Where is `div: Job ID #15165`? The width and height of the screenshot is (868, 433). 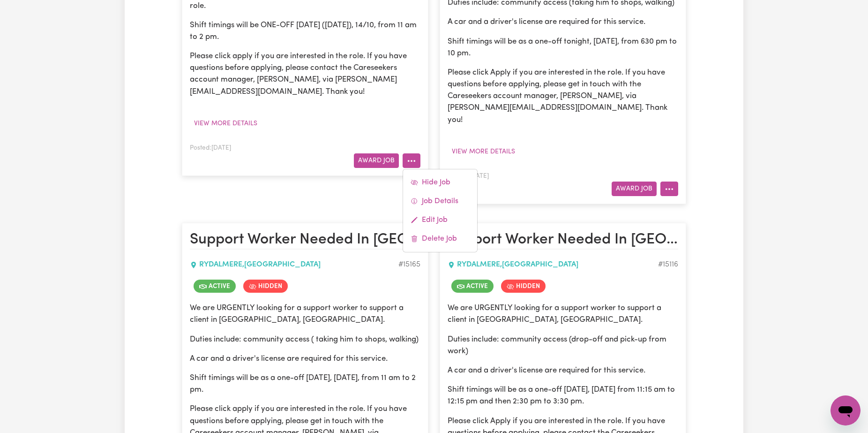 div: Job ID #15165 is located at coordinates (409, 264).